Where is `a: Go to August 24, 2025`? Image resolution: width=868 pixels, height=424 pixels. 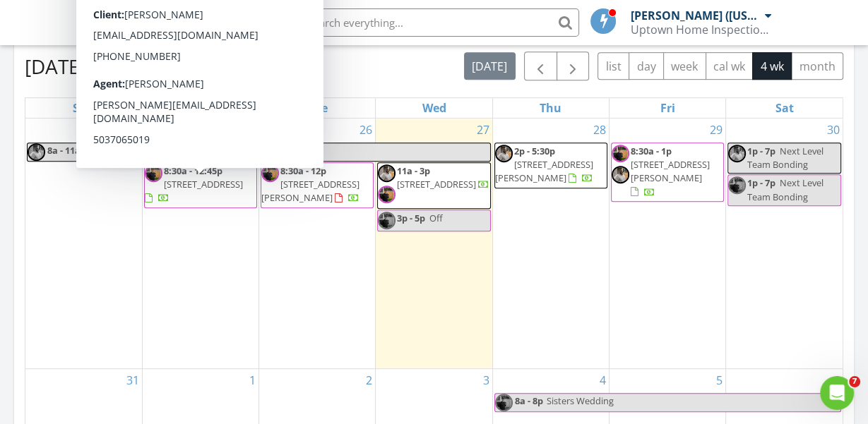
a: Go to August 24, 2025 is located at coordinates (133, 130).